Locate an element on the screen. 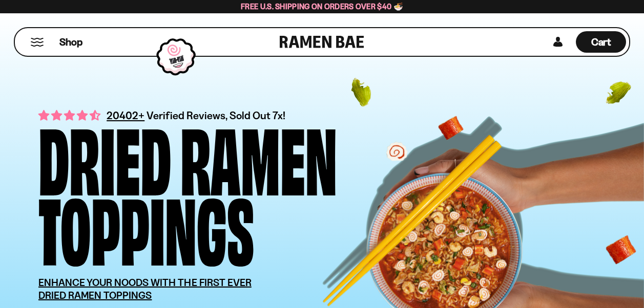  a: Shop is located at coordinates (70, 42).